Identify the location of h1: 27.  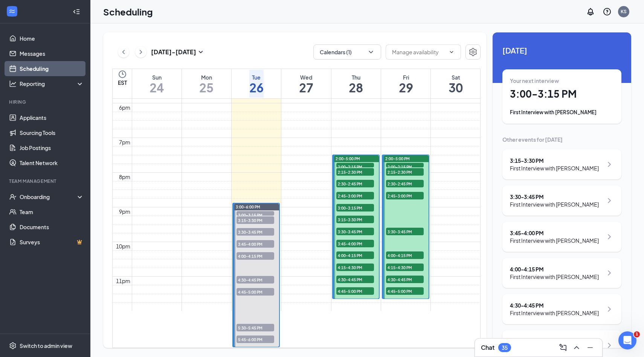
(306, 88).